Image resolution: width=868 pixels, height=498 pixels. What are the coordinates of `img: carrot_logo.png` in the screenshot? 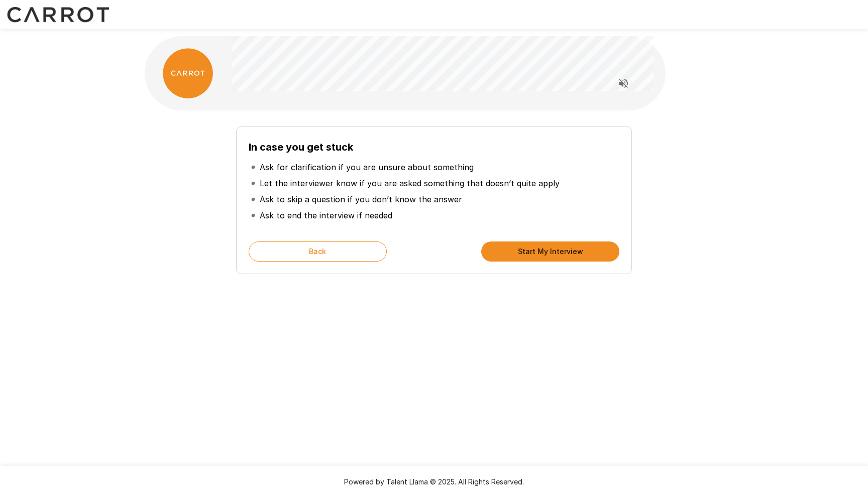 It's located at (188, 73).